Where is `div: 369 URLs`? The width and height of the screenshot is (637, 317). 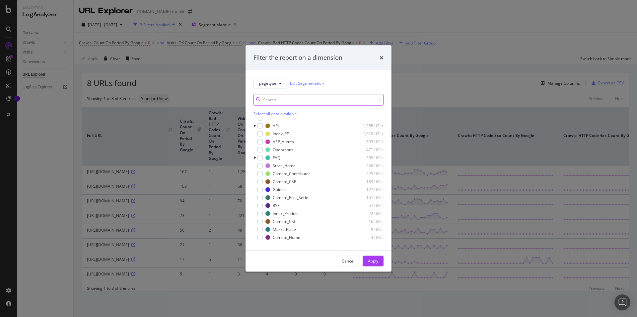 div: 369 URLs is located at coordinates (367, 157).